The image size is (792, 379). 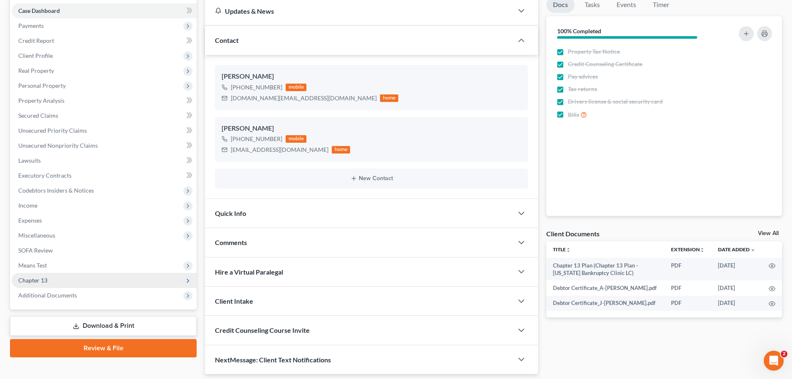 I want to click on span: Personal Property, so click(x=42, y=85).